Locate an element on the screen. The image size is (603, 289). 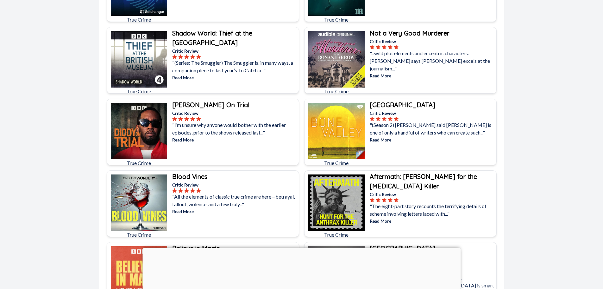
img: Aftermath: Hunt for the Anthrax Killer is located at coordinates (337, 202).